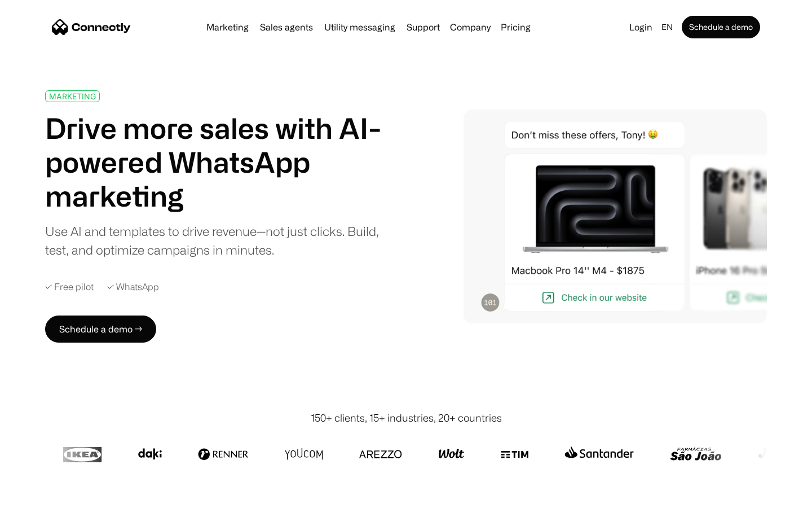 The image size is (812, 508). Describe the element at coordinates (39, 496) in the screenshot. I see `aside: Language selected: English` at that location.